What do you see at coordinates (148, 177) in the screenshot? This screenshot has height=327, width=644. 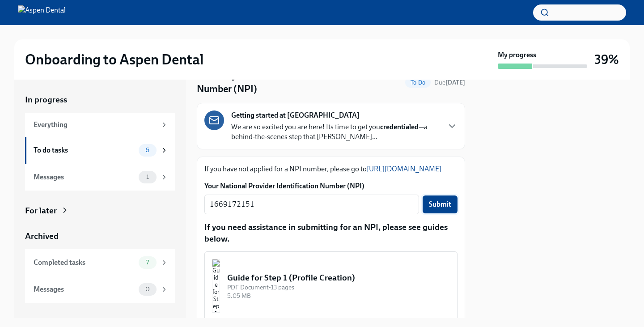 I see `span: 1` at bounding box center [148, 177].